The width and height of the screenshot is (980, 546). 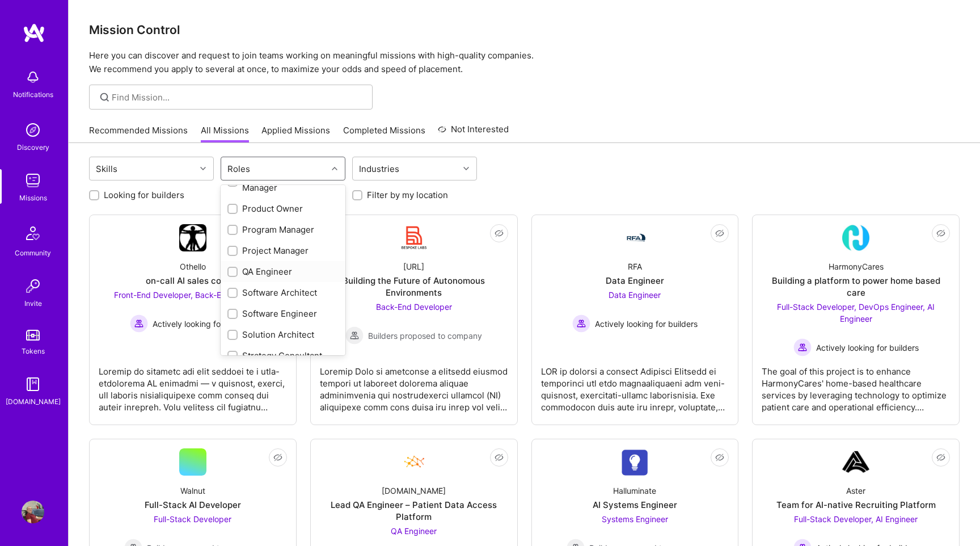 What do you see at coordinates (33, 303) in the screenshot?
I see `div: Invite` at bounding box center [33, 303].